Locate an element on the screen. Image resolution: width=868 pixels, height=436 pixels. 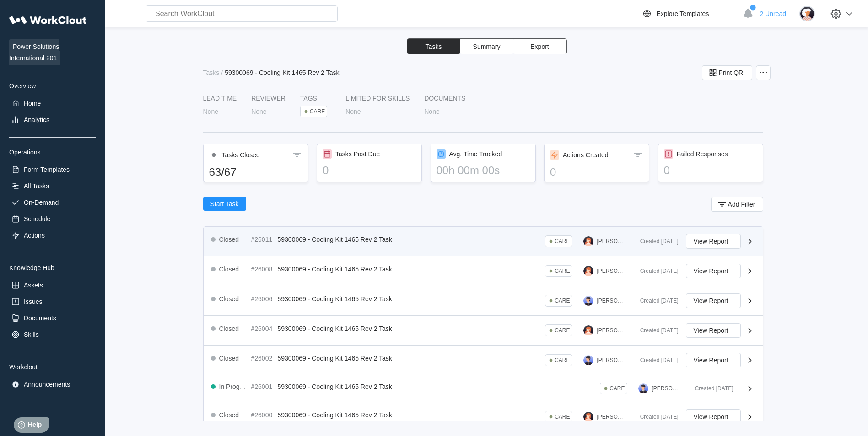
div: Explore Templates is located at coordinates (682, 14).